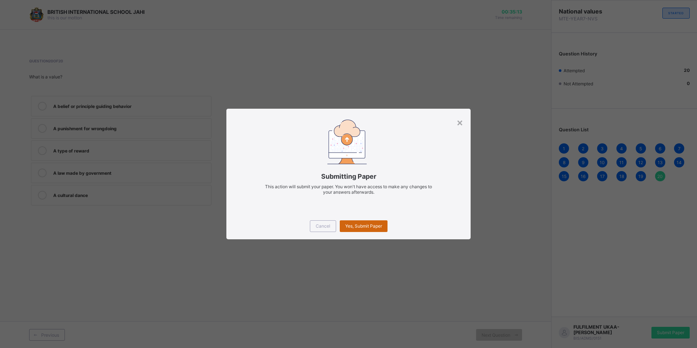 The width and height of the screenshot is (697, 348). Describe the element at coordinates (364, 226) in the screenshot. I see `span: Yes, Submit Paper` at that location.